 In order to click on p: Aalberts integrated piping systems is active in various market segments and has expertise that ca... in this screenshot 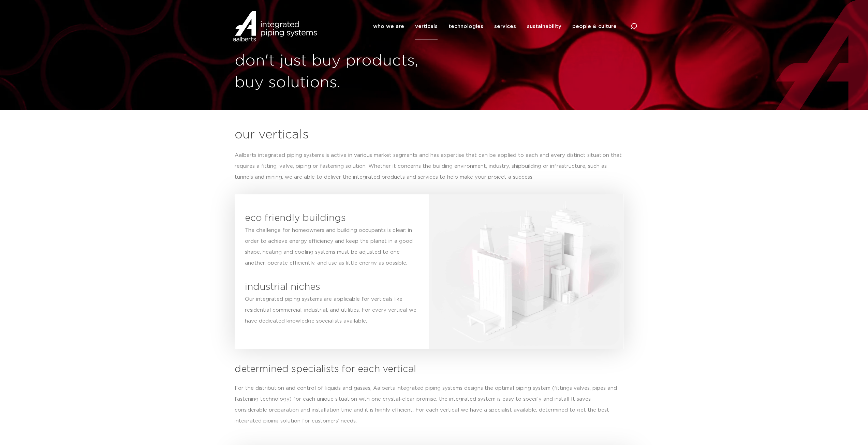, I will do `click(429, 166)`.